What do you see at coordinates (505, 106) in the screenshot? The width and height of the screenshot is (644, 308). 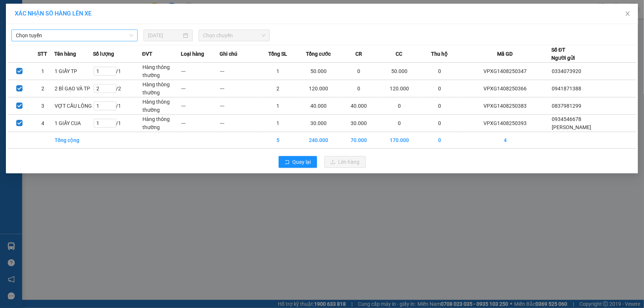 I see `td: VPXG1408250383` at bounding box center [505, 106].